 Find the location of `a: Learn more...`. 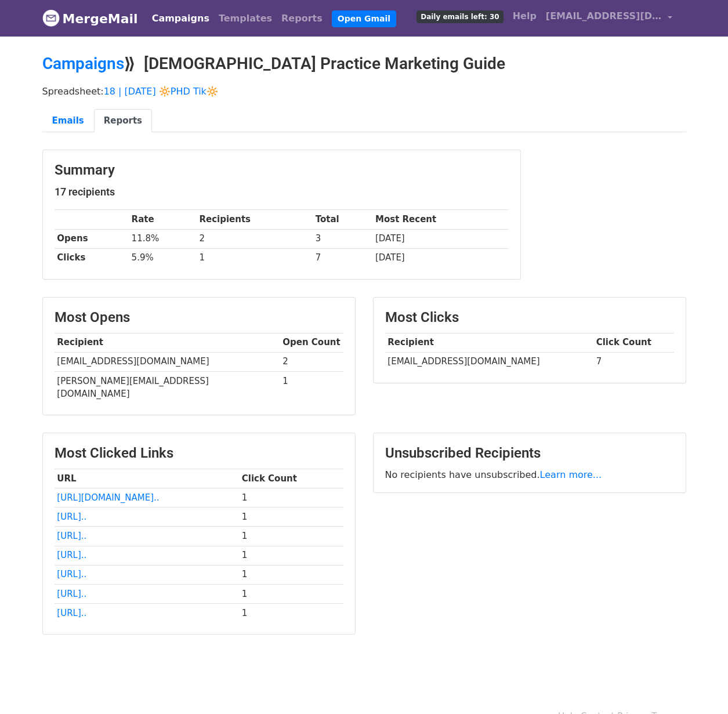

a: Learn more... is located at coordinates (571, 474).